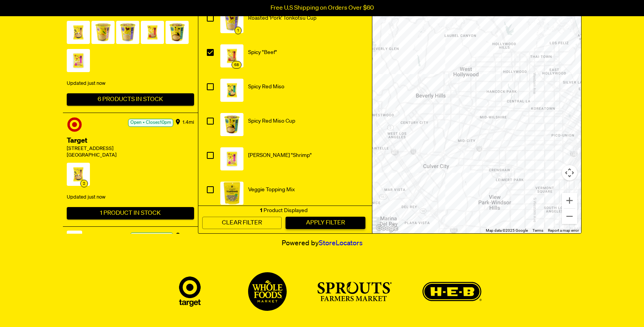  I want to click on button: 6 Products In Stock, so click(131, 99).